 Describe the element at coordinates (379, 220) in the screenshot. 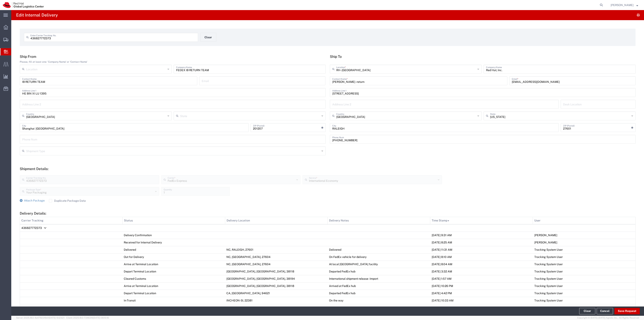

I see `th: Delivery Notes` at that location.